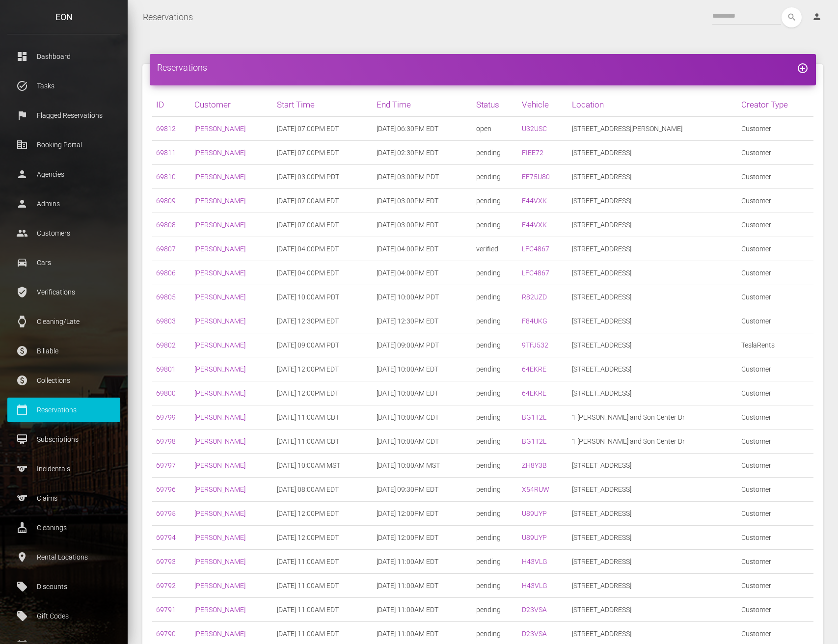  What do you see at coordinates (535, 321) in the screenshot?
I see `a: F84UKG` at bounding box center [535, 321].